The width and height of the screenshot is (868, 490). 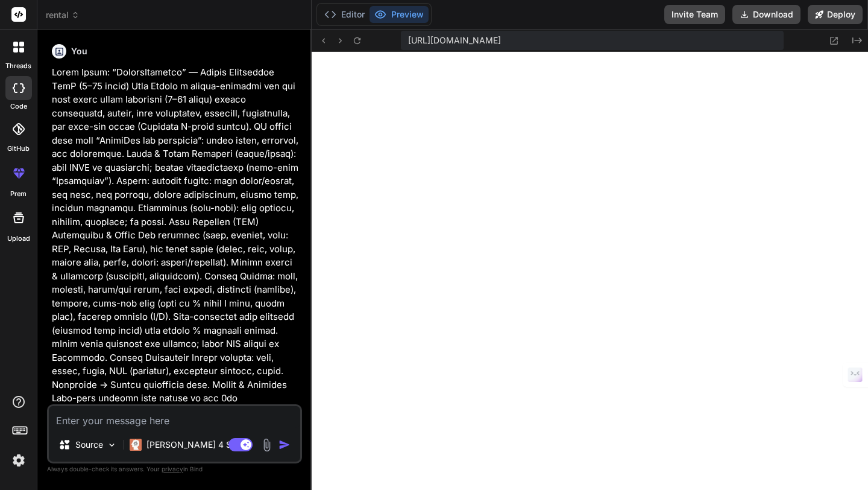 What do you see at coordinates (267, 444) in the screenshot?
I see `img: attachment` at bounding box center [267, 444].